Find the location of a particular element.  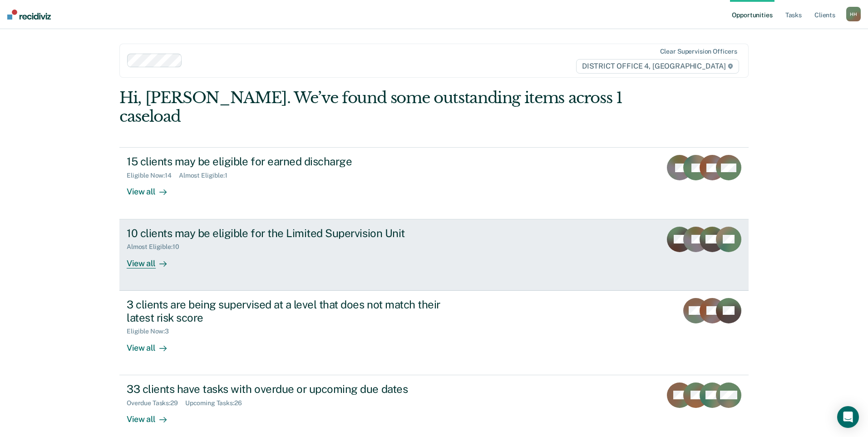

div: H H is located at coordinates (853, 14).